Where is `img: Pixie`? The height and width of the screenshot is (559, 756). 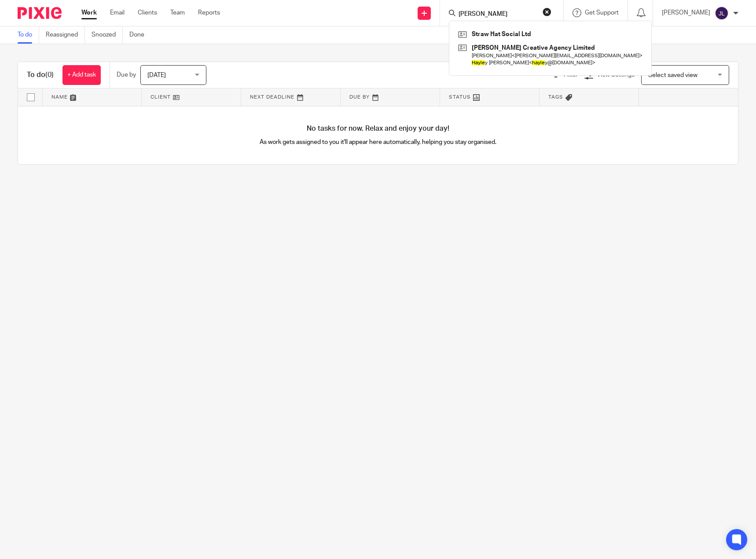
img: Pixie is located at coordinates (40, 13).